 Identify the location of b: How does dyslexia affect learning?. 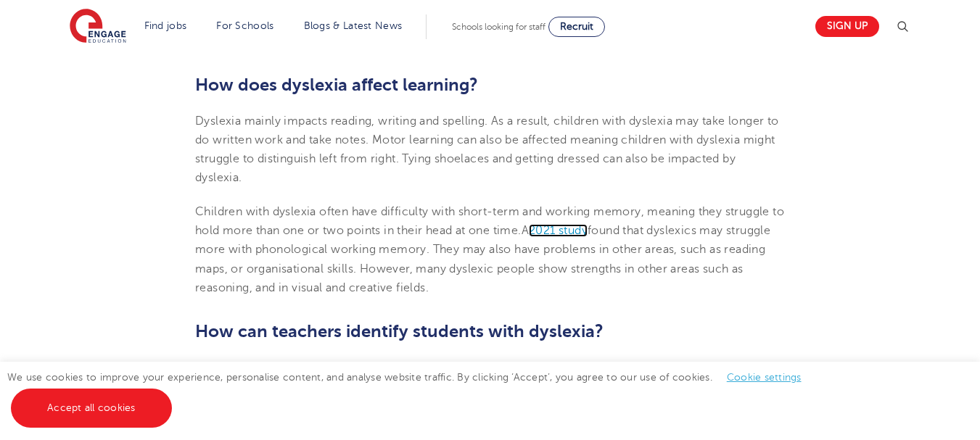
(337, 84).